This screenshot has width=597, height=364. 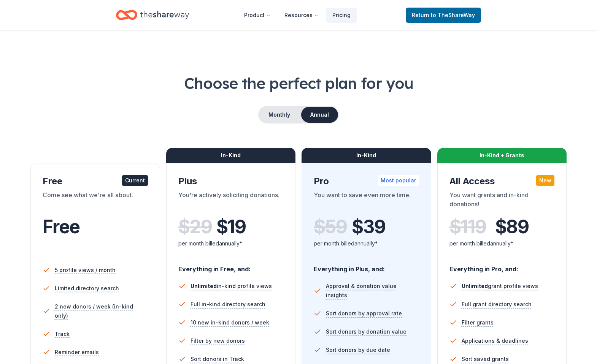 What do you see at coordinates (299, 83) in the screenshot?
I see `h1: Choose the perfect plan for you` at bounding box center [299, 83].